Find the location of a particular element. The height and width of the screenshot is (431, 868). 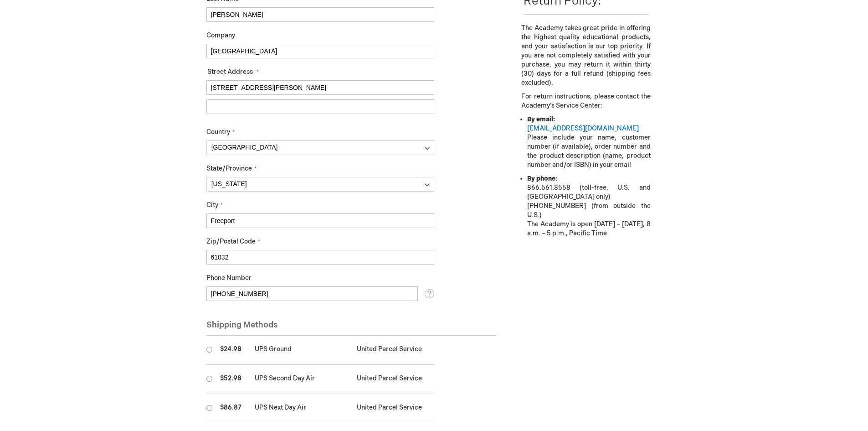

span: Zip/Postal Code is located at coordinates (231, 241).